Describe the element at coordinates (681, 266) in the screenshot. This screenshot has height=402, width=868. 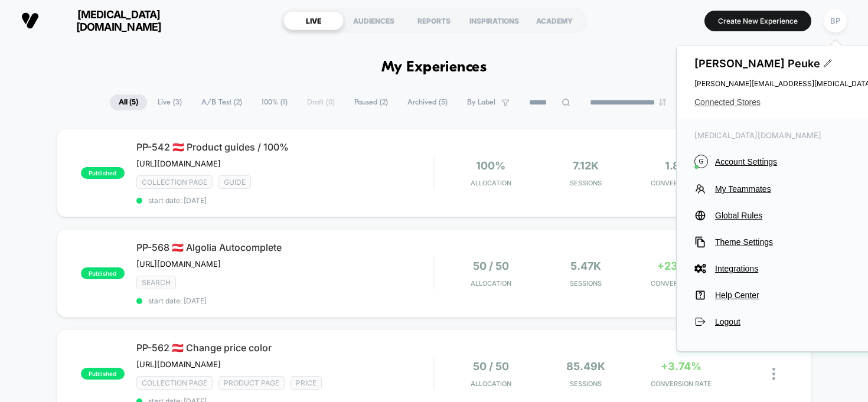
I see `span: +23.02%` at that location.